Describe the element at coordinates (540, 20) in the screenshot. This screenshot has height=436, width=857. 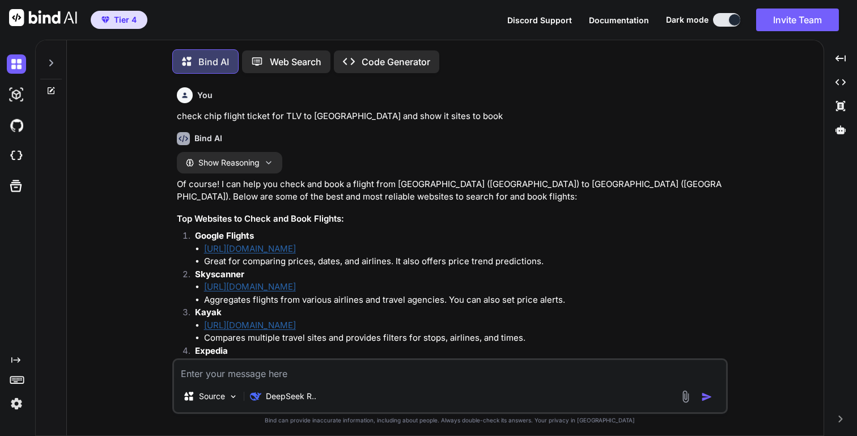
I see `span: Discord Support` at that location.